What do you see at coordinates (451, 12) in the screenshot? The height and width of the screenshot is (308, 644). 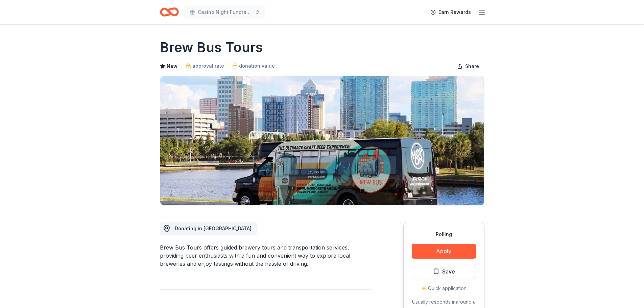 I see `a: Earn Rewards` at bounding box center [451, 12].